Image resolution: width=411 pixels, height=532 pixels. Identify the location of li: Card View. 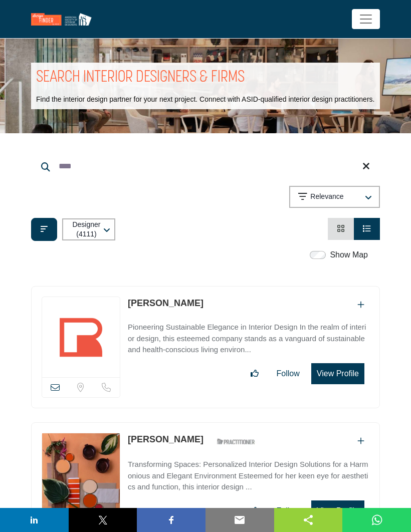
(341, 229).